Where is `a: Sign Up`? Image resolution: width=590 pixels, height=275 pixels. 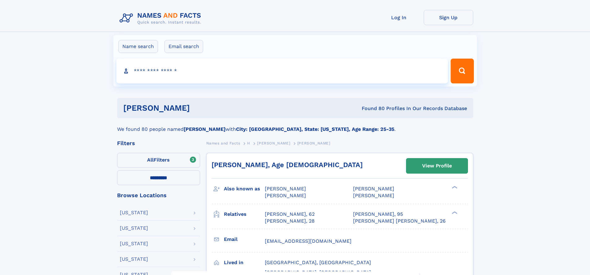
a: Sign Up is located at coordinates (448, 17).